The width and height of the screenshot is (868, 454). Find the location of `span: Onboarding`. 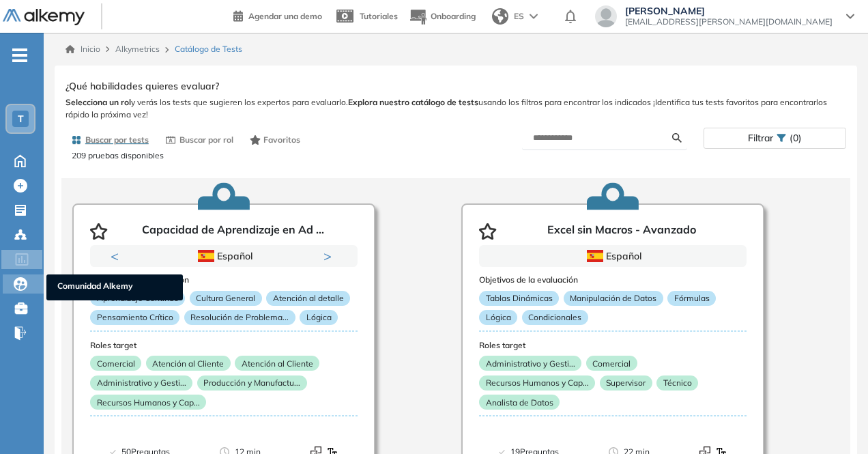

span: Onboarding is located at coordinates (453, 16).